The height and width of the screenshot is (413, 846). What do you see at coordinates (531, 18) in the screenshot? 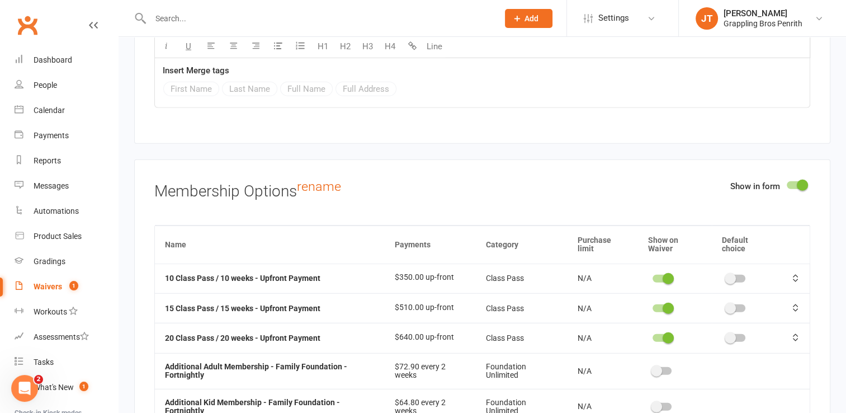
I see `span: Add` at bounding box center [531, 18].